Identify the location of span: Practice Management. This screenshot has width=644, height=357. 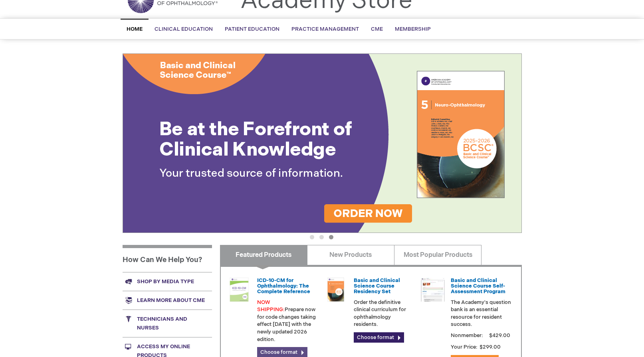
(325, 29).